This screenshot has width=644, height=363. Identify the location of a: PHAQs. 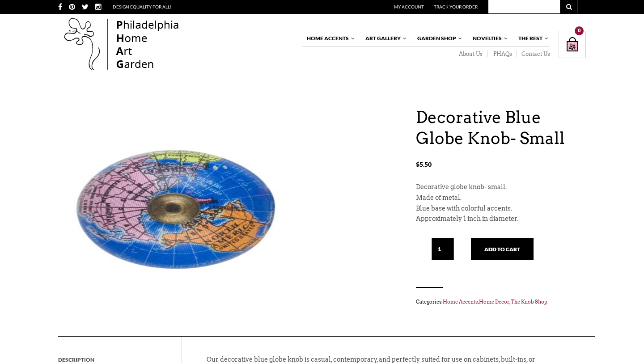
(502, 54).